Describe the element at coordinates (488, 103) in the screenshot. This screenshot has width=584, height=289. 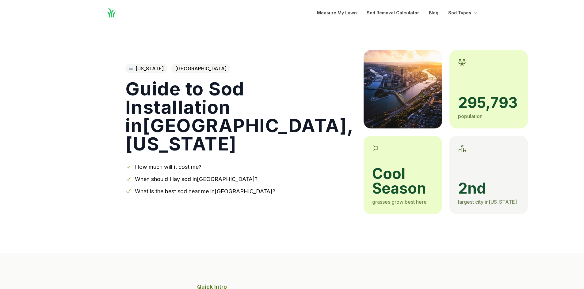
I see `span: 295,793` at that location.